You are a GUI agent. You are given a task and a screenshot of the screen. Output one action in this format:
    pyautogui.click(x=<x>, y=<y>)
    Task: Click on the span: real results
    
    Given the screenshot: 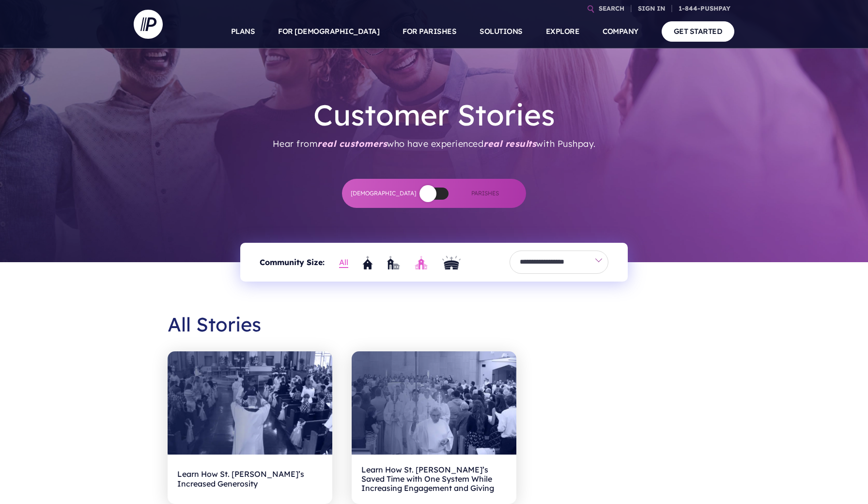 What is the action you would take?
    pyautogui.click(x=510, y=144)
    